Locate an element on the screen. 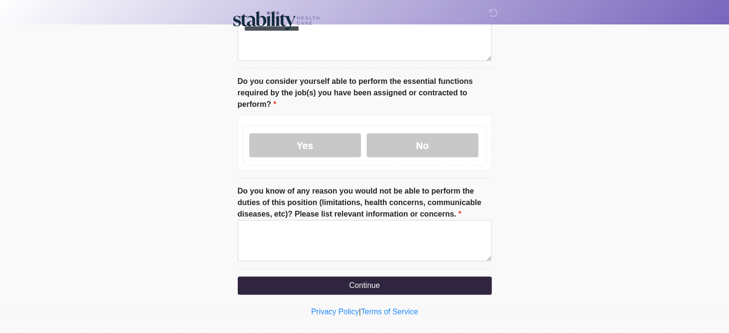 Image resolution: width=729 pixels, height=333 pixels. button: Continue is located at coordinates (365, 286).